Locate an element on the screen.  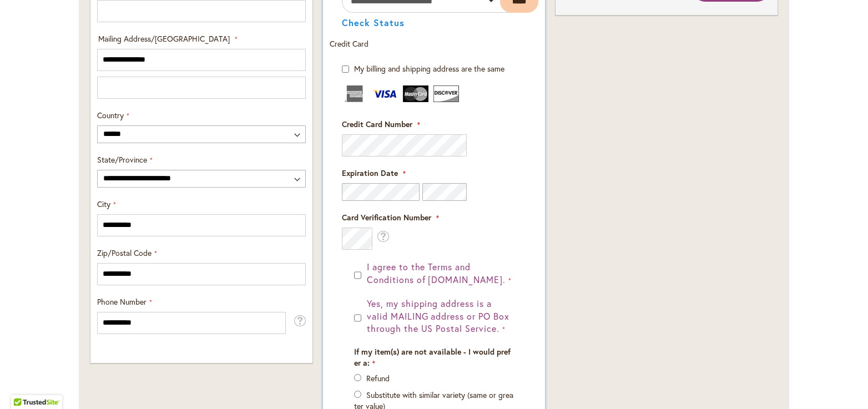
span: City is located at coordinates (104, 204).